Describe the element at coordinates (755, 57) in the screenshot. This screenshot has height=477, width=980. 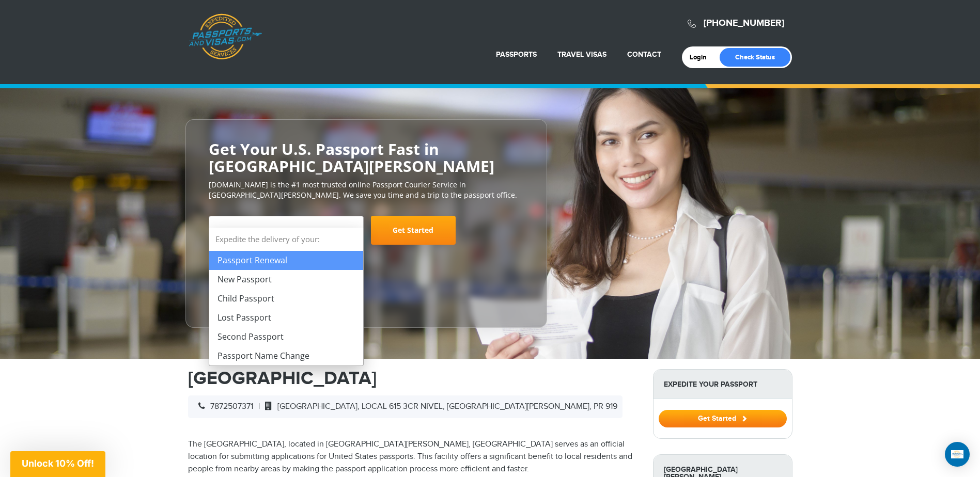
I see `a: Check Status` at that location.